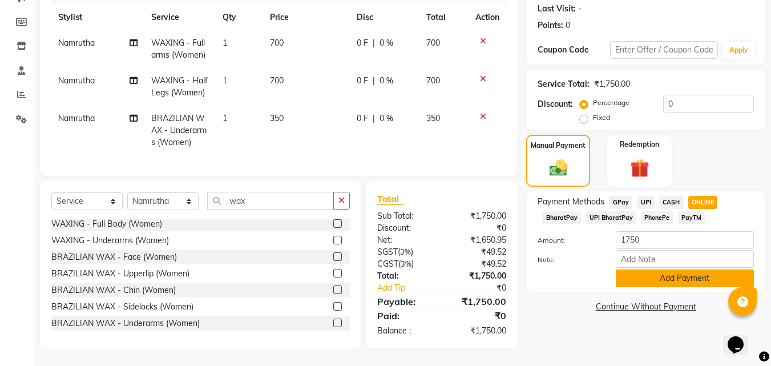 The width and height of the screenshot is (771, 366). I want to click on span: UPI, so click(646, 202).